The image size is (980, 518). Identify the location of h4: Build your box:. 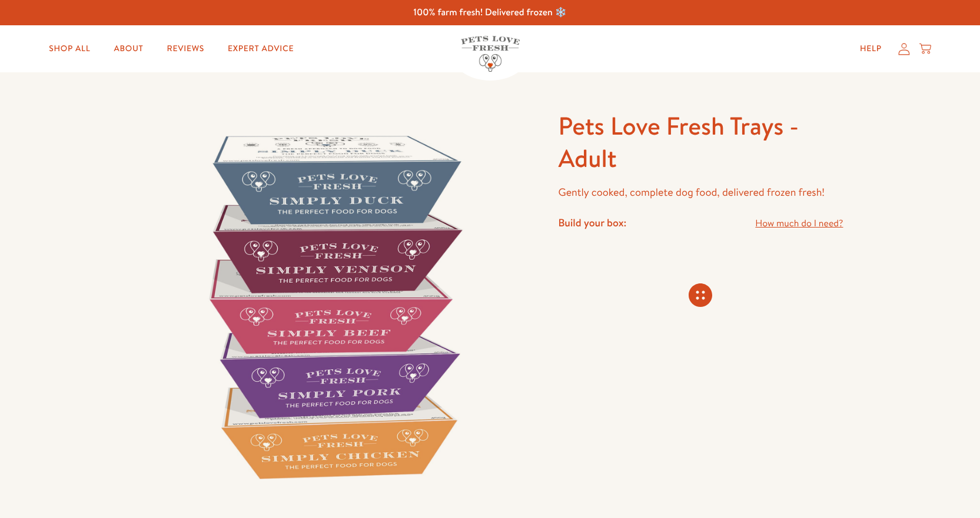
(592, 222).